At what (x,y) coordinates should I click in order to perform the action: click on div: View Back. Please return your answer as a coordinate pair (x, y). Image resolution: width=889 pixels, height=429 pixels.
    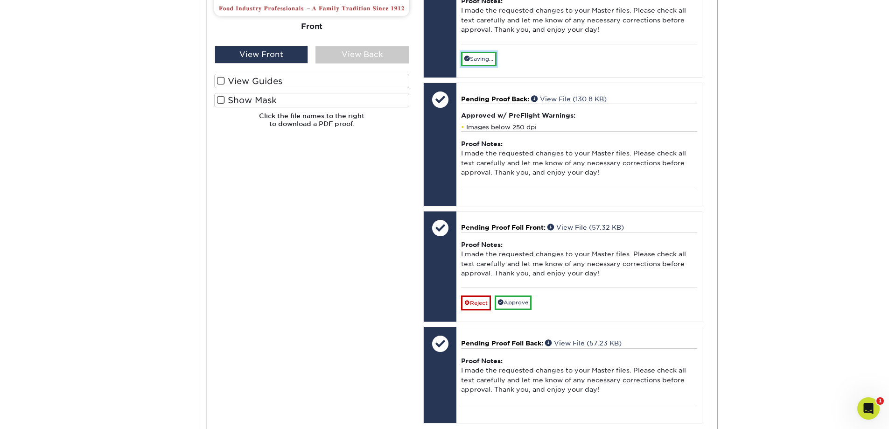
    Looking at the image, I should click on (362, 55).